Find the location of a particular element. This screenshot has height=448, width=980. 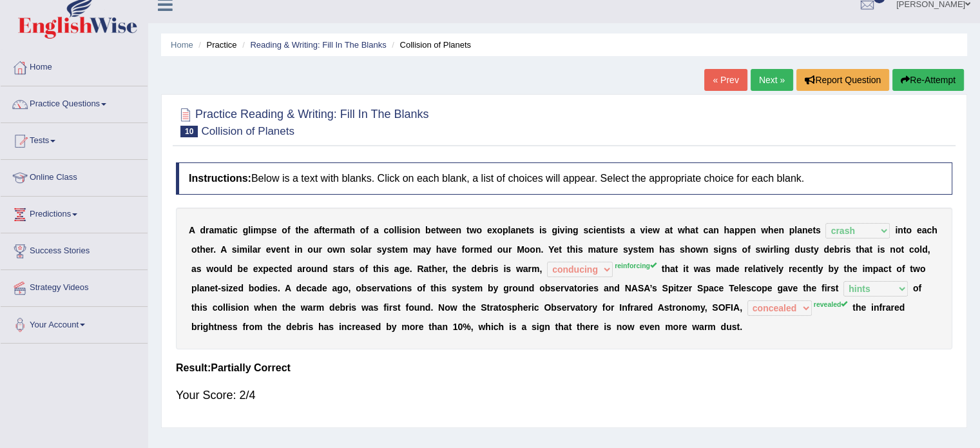

b: d is located at coordinates (797, 249).